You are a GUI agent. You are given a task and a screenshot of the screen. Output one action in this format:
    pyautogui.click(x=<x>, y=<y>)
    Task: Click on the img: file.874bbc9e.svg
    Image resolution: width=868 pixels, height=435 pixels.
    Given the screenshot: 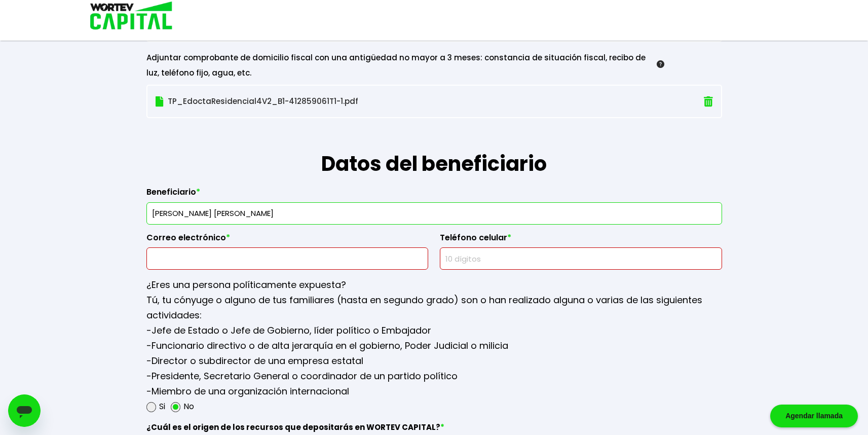 What is the action you would take?
    pyautogui.click(x=160, y=101)
    